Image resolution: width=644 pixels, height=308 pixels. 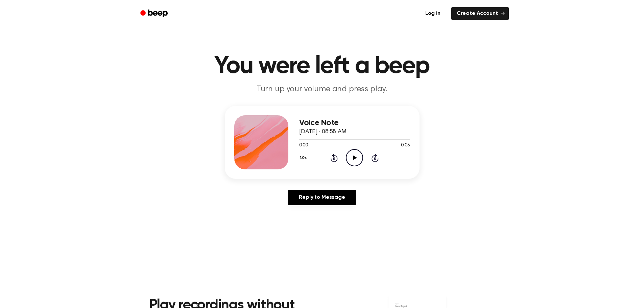 I want to click on span: 0:05, so click(x=405, y=145).